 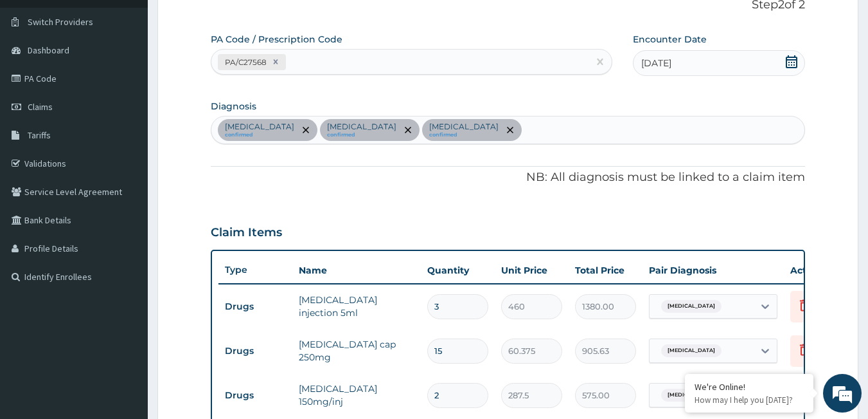 I want to click on th: Quantity, so click(x=458, y=270).